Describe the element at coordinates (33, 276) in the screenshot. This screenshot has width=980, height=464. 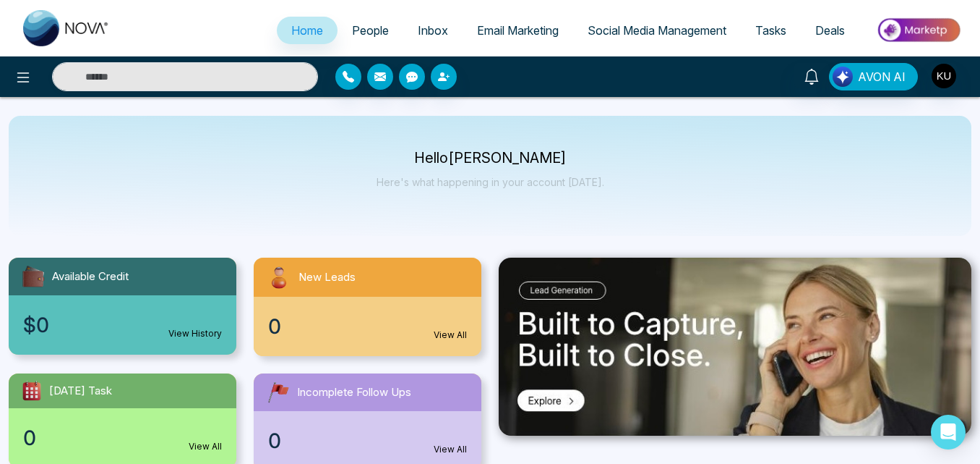
I see `img: availableCredit.svg` at that location.